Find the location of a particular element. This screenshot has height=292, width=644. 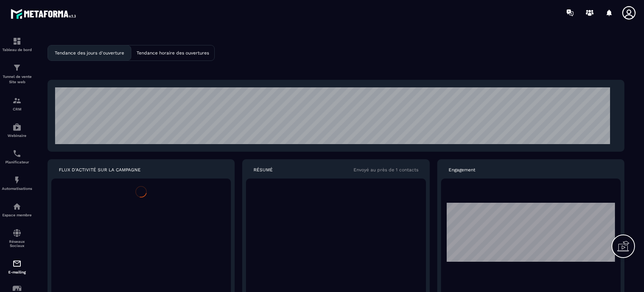

p: Espace membre is located at coordinates (17, 215).